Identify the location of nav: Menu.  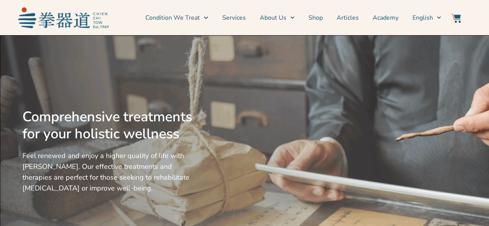
(277, 18).